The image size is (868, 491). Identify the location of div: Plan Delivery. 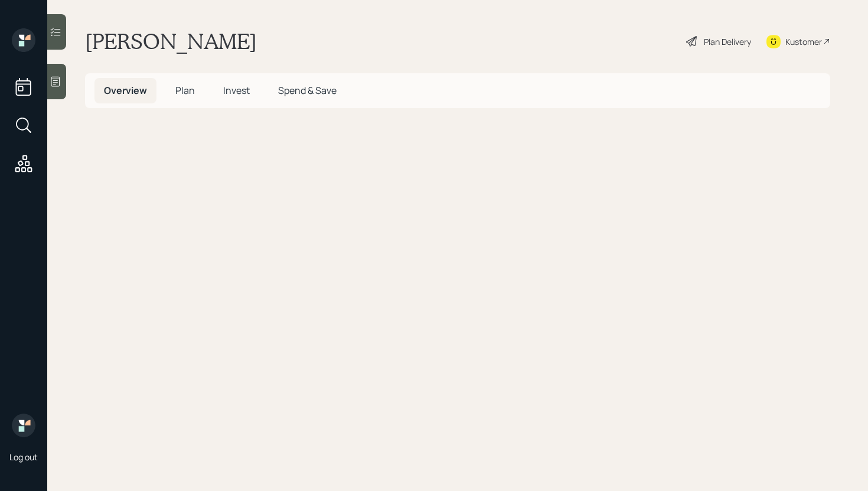
(728, 41).